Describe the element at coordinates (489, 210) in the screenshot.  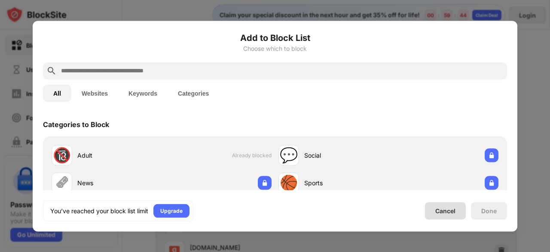
I see `div: Done` at that location.